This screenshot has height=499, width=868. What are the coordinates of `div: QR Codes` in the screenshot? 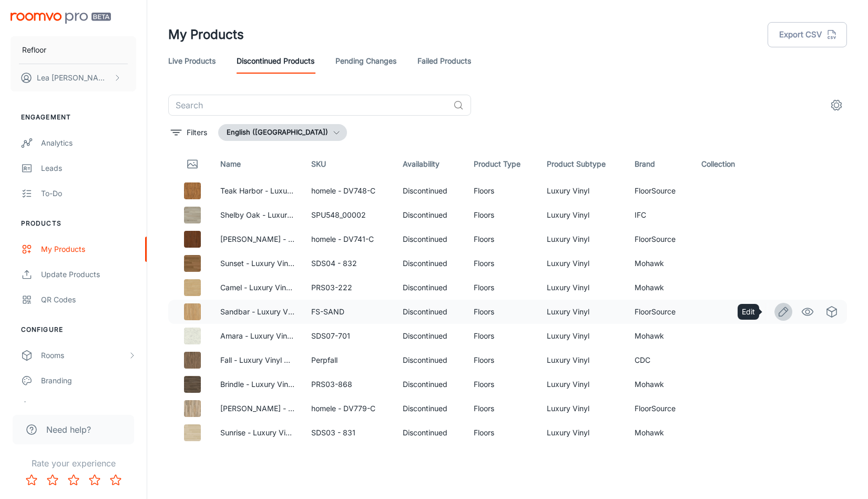 It's located at (88, 300).